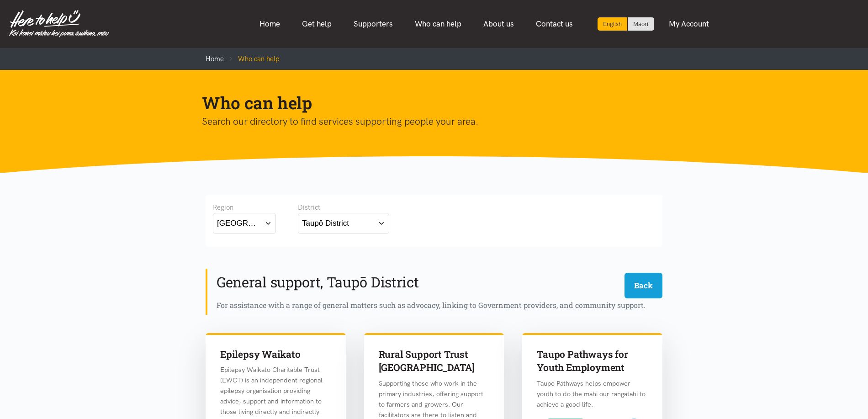 This screenshot has height=419, width=868. I want to click on p: Search our directory to find services supporting people your area., so click(427, 122).